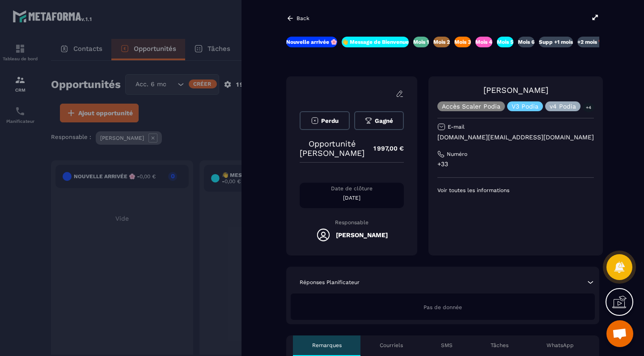  What do you see at coordinates (327, 345) in the screenshot?
I see `p: Remarques` at bounding box center [327, 345].